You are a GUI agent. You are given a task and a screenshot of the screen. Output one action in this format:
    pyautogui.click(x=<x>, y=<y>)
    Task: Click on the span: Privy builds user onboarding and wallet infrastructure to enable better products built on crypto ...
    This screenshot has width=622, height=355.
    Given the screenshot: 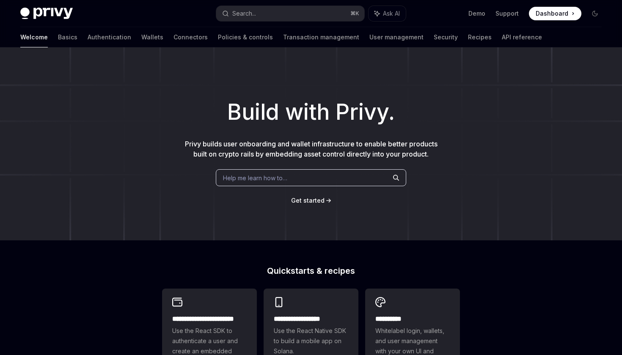 What is the action you would take?
    pyautogui.click(x=311, y=149)
    